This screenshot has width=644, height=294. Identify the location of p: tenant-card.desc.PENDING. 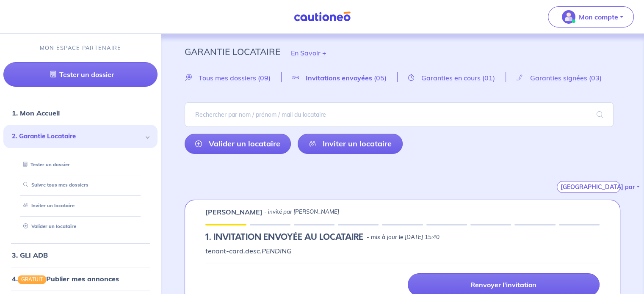
(402, 251).